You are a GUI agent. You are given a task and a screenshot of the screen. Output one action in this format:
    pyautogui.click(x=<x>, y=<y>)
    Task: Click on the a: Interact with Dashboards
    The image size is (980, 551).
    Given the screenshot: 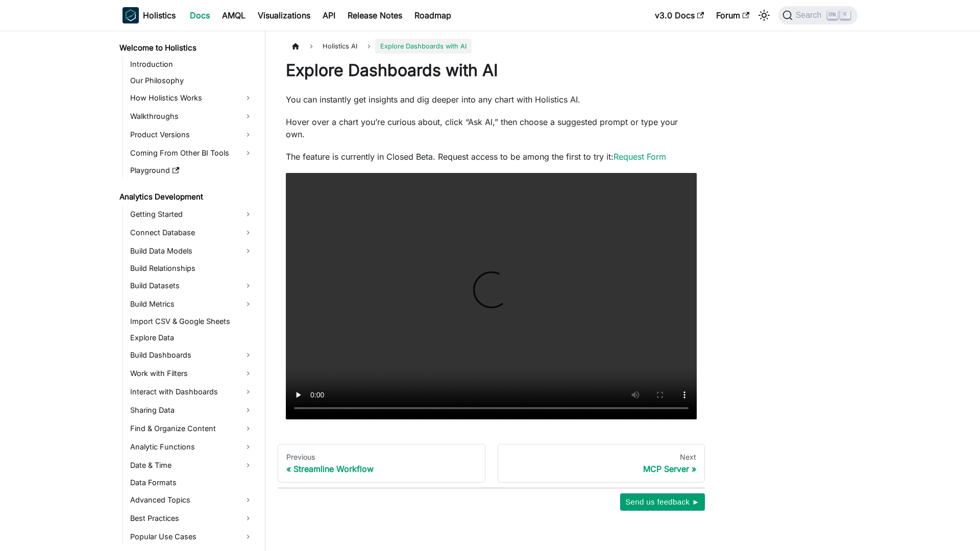 What is the action you would take?
    pyautogui.click(x=191, y=392)
    